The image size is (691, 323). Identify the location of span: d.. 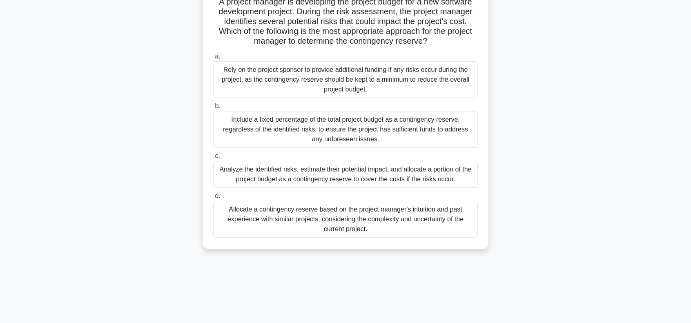
(217, 196).